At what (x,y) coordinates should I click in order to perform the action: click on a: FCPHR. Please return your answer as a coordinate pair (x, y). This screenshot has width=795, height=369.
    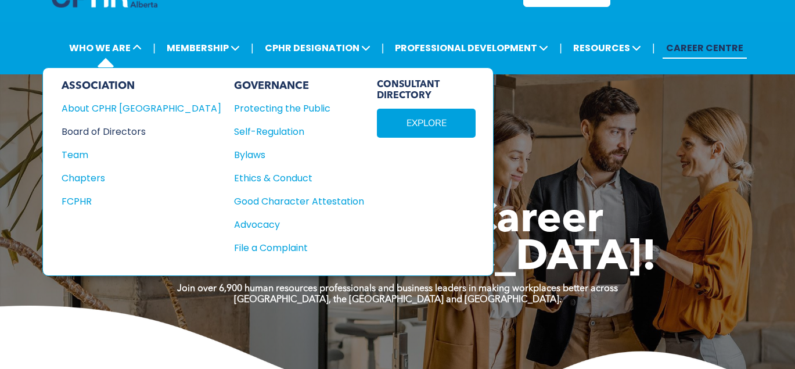
    Looking at the image, I should click on (141, 201).